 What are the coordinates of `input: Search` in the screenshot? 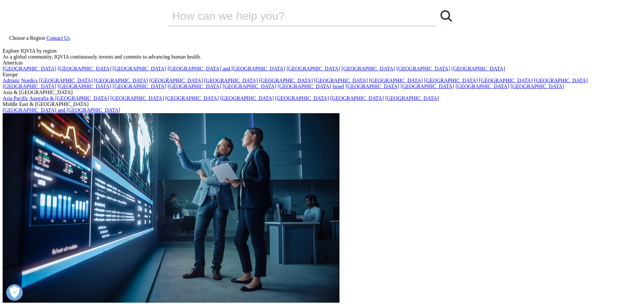 It's located at (293, 16).